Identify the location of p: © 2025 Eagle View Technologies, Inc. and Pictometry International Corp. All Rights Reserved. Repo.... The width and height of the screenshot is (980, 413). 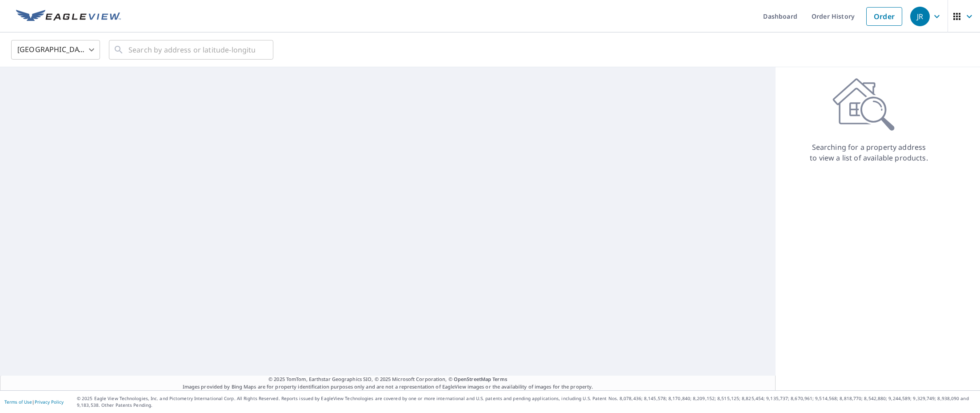
(526, 401).